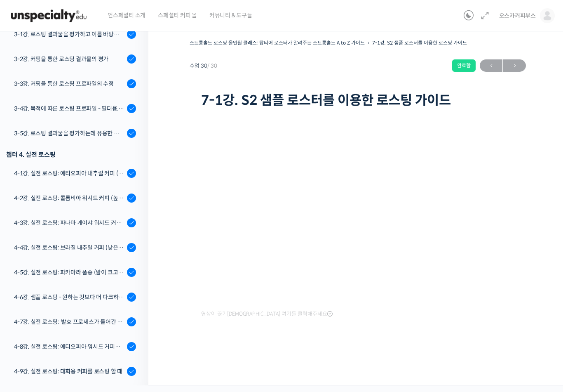  Describe the element at coordinates (358, 100) in the screenshot. I see `h1: 7-1강. S2 샘플 로스터를 이용한 로스팅 가이드` at that location.